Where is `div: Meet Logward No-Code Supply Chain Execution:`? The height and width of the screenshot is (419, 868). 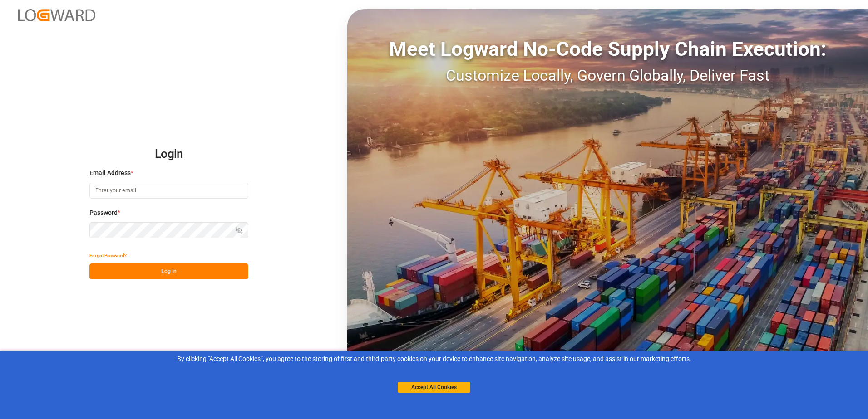
div: Meet Logward No-Code Supply Chain Execution: is located at coordinates (607, 49).